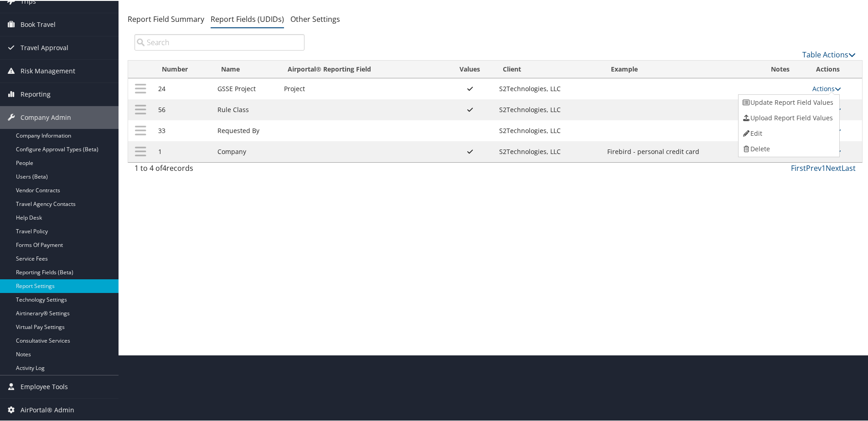 Image resolution: width=868 pixels, height=421 pixels. I want to click on th: Actions, so click(835, 68).